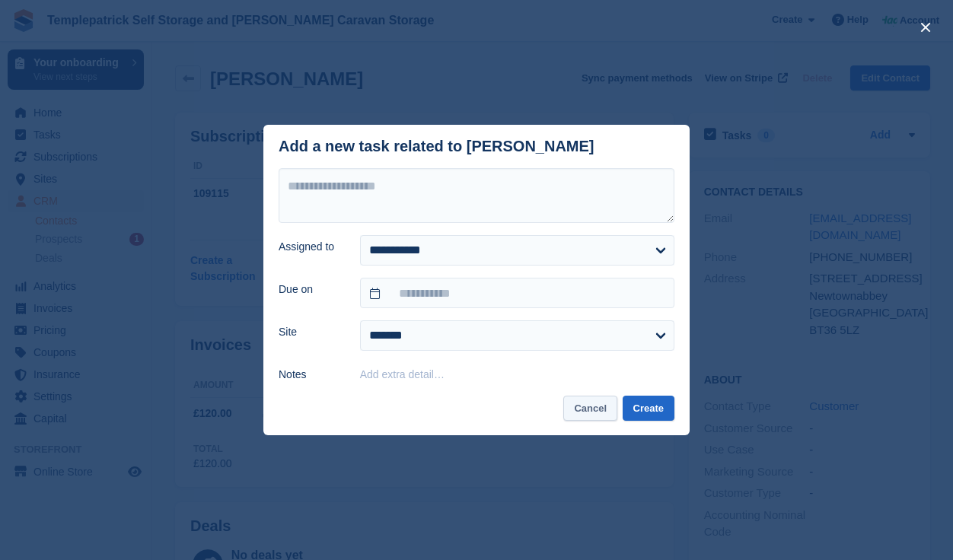 This screenshot has height=560, width=953. I want to click on label: Site, so click(310, 332).